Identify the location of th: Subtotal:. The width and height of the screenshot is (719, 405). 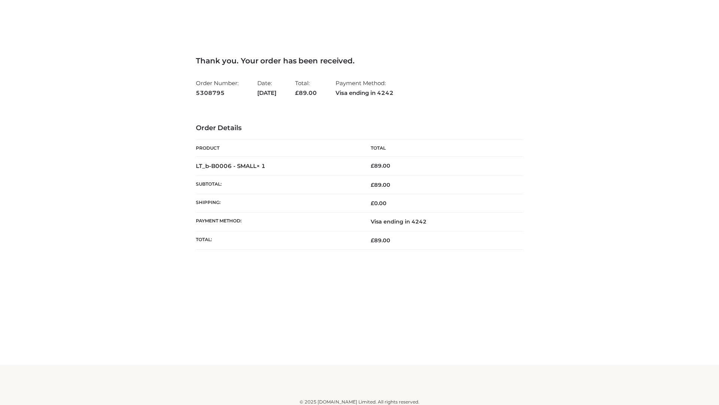
(278, 184).